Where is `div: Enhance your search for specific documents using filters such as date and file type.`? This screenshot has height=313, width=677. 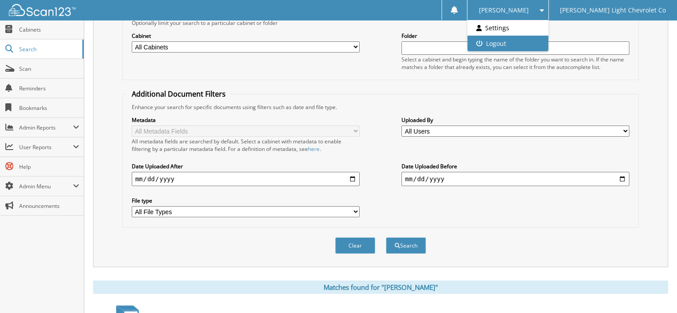 div: Enhance your search for specific documents using filters such as date and file type. is located at coordinates (381, 107).